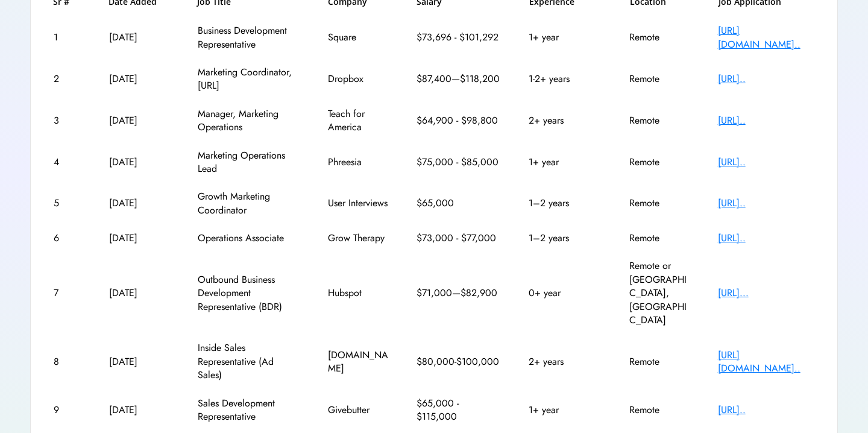 This screenshot has width=868, height=433. What do you see at coordinates (249, 293) in the screenshot?
I see `div: Outbound Business Development Representative (BDR)` at bounding box center [249, 293].